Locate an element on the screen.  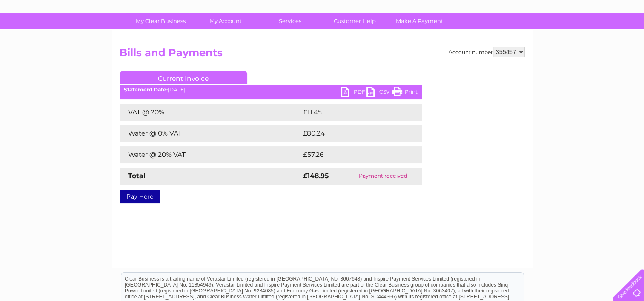
td: Payment received is located at coordinates (383, 176).